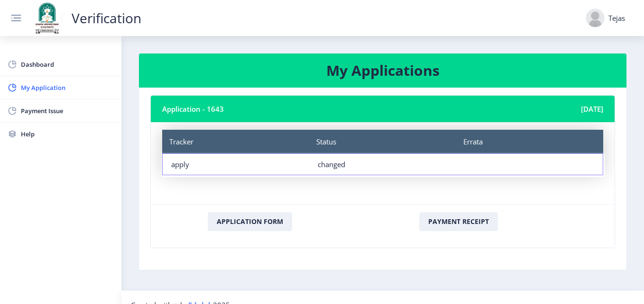  Describe the element at coordinates (616, 18) in the screenshot. I see `div: Tejas` at that location.